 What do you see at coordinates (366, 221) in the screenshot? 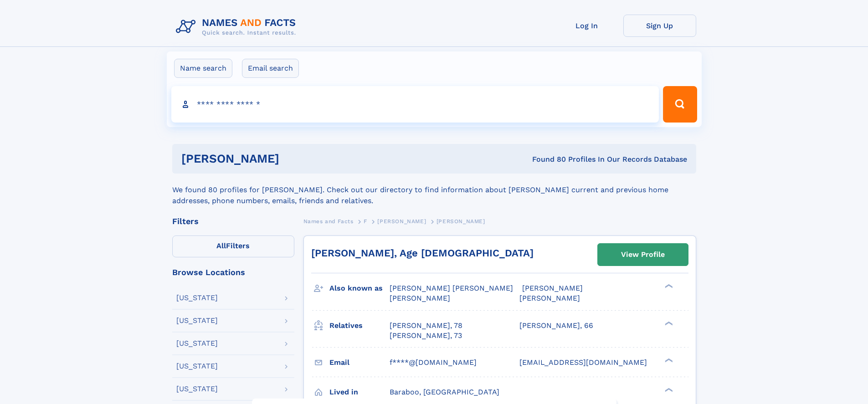
I see `span: F` at bounding box center [366, 221].